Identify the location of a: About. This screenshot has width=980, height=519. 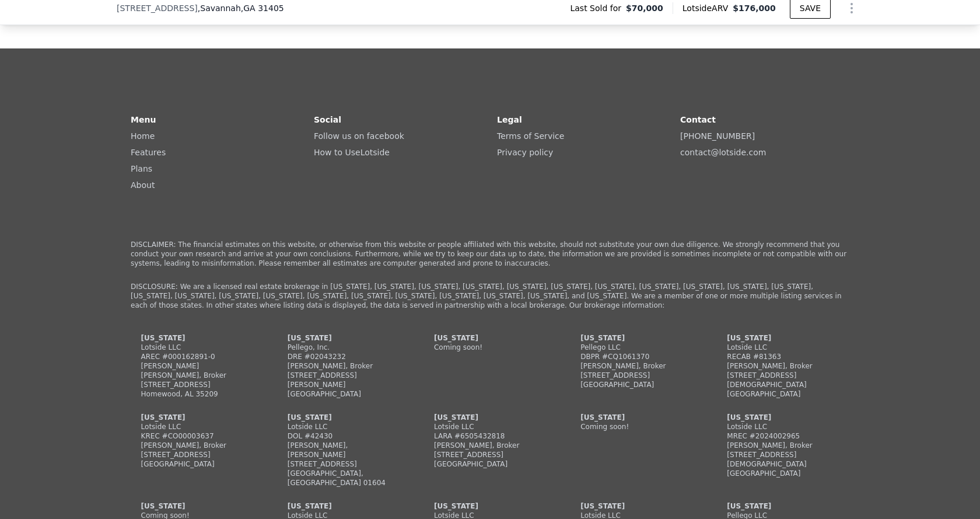
(142, 185).